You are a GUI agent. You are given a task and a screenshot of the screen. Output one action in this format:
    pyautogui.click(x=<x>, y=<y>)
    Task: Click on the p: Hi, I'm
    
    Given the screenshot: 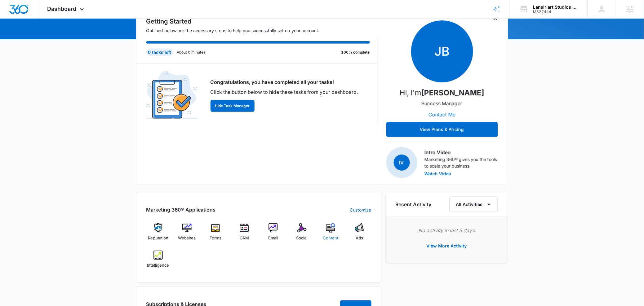 What is the action you would take?
    pyautogui.click(x=442, y=93)
    